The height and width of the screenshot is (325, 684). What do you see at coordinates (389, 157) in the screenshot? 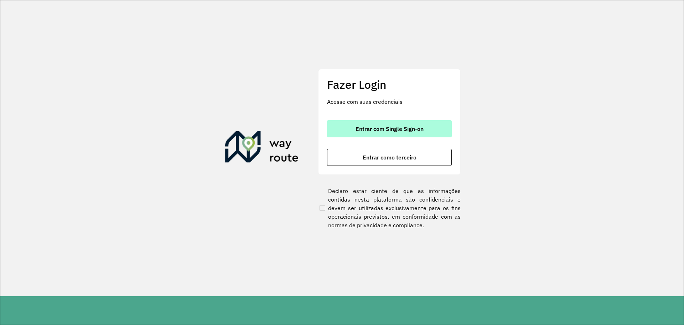
I see `span: Entrar como terceiro` at bounding box center [389, 157].